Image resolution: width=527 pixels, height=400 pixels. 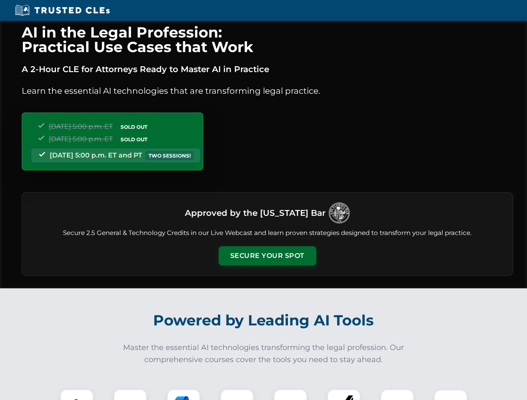 I want to click on h2: Powered by Leading AI Tools, so click(x=264, y=321).